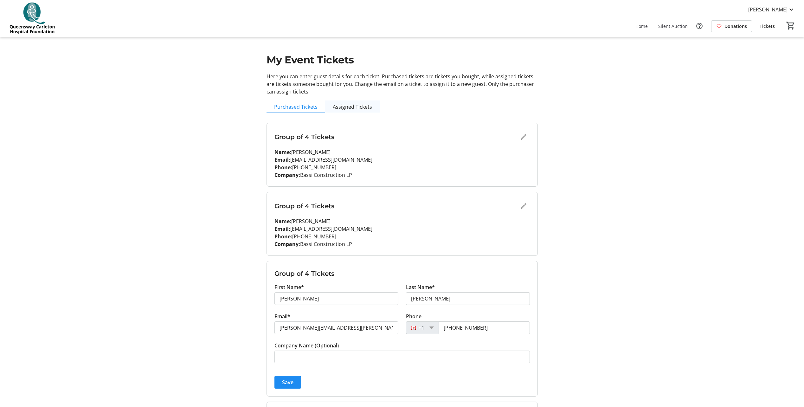  What do you see at coordinates (673, 26) in the screenshot?
I see `a: Silent Auction` at bounding box center [673, 26].